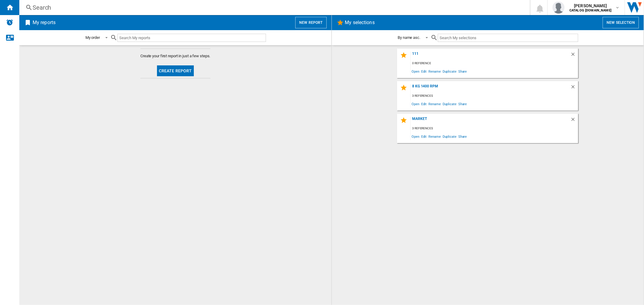 The height and width of the screenshot is (305, 644). I want to click on div: 8 kg 1400 rpm, so click(491, 88).